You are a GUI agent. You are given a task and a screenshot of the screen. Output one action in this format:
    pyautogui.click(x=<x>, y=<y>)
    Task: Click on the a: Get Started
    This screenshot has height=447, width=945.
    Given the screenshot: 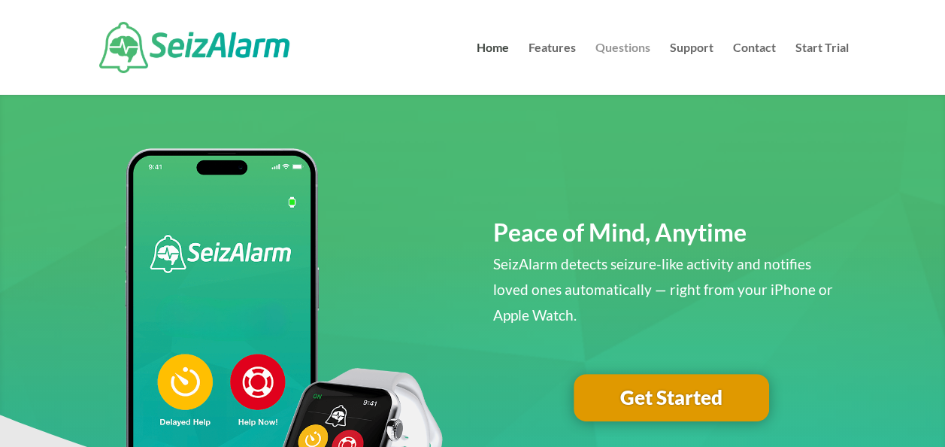 What is the action you would take?
    pyautogui.click(x=671, y=398)
    